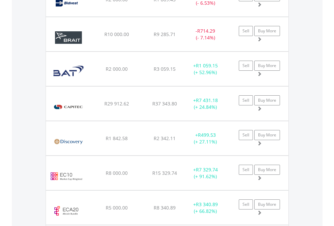  What do you see at coordinates (66, 211) in the screenshot?
I see `img: ECA20.EC.ECA20.png` at bounding box center [66, 211].